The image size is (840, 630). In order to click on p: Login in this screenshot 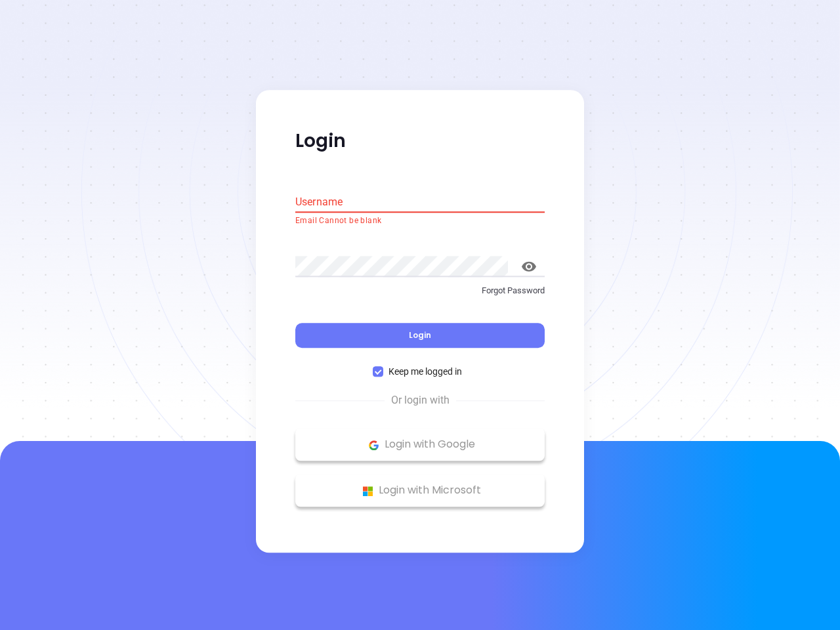, I will do `click(420, 141)`.